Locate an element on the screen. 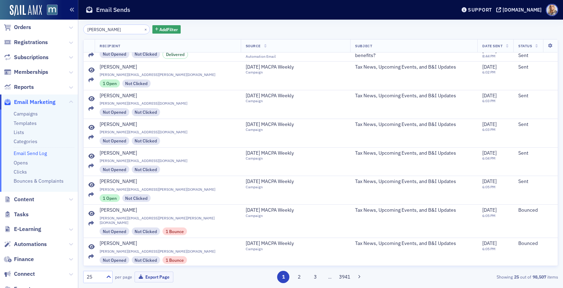 This screenshot has height=288, width=563. a: Email Send Log is located at coordinates (30, 153).